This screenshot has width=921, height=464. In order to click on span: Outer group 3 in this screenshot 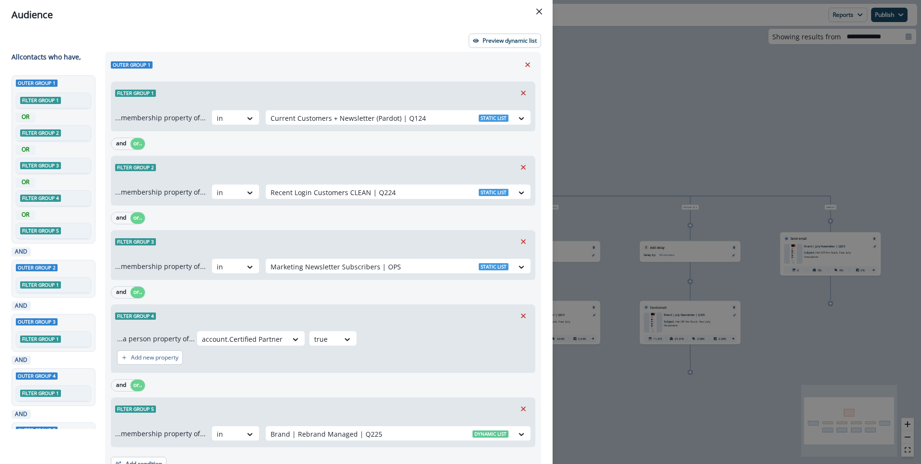, I will do `click(36, 322)`.